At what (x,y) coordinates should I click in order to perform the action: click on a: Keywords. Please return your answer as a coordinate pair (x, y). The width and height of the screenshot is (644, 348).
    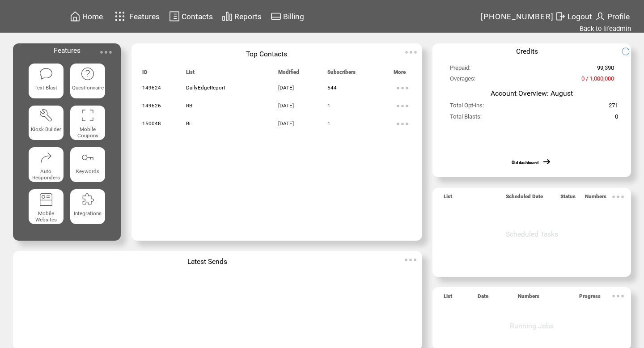
    Looking at the image, I should click on (88, 164).